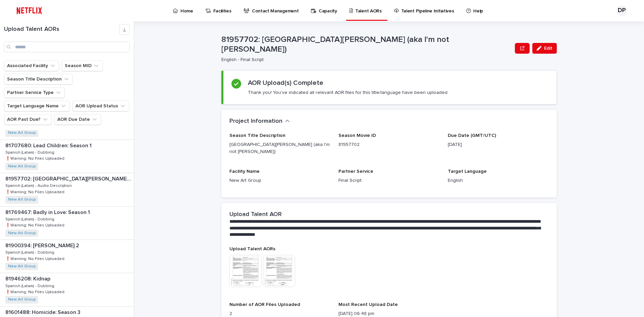 The width and height of the screenshot is (644, 317). I want to click on span: Upload Talent AORs, so click(252, 249).